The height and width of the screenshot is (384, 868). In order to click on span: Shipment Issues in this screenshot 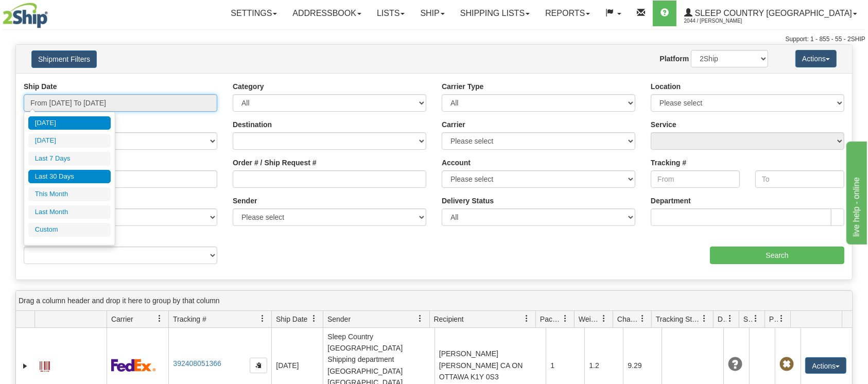, I will do `click(748, 320)`.